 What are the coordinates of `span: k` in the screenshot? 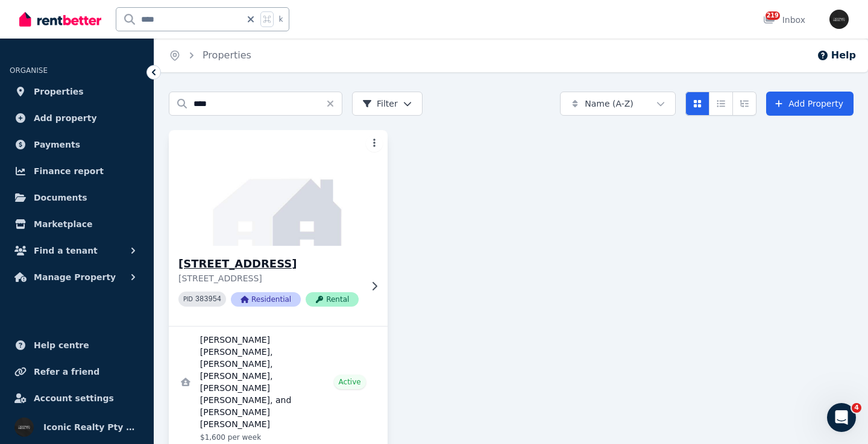 It's located at (280, 19).